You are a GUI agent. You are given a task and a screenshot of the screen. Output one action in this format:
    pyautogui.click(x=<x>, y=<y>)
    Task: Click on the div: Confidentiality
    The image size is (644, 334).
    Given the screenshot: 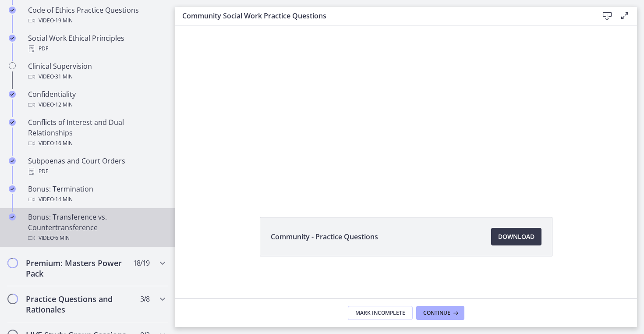 What is the action you would take?
    pyautogui.click(x=96, y=99)
    